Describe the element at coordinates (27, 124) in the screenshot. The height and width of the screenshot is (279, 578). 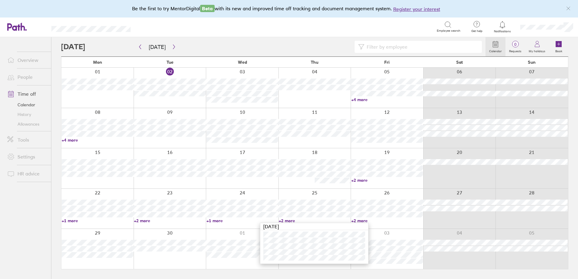
I see `a: Allowances` at that location.